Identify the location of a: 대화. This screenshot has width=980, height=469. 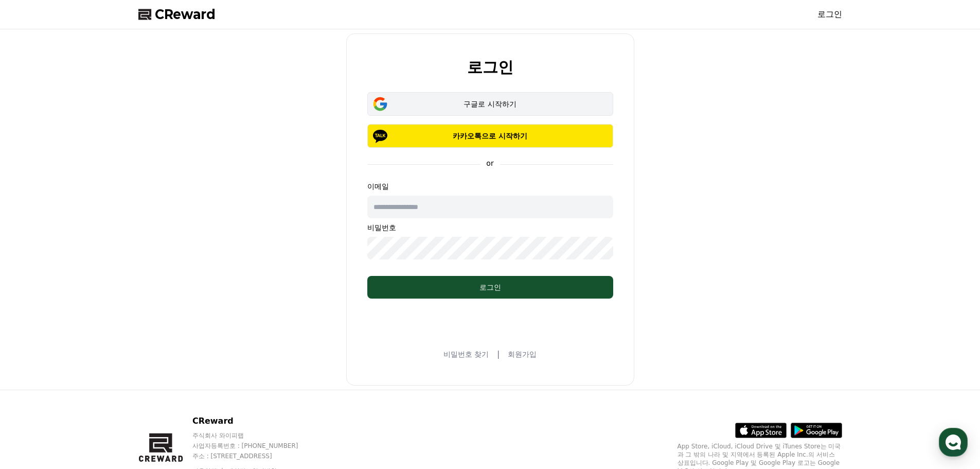
(101, 339).